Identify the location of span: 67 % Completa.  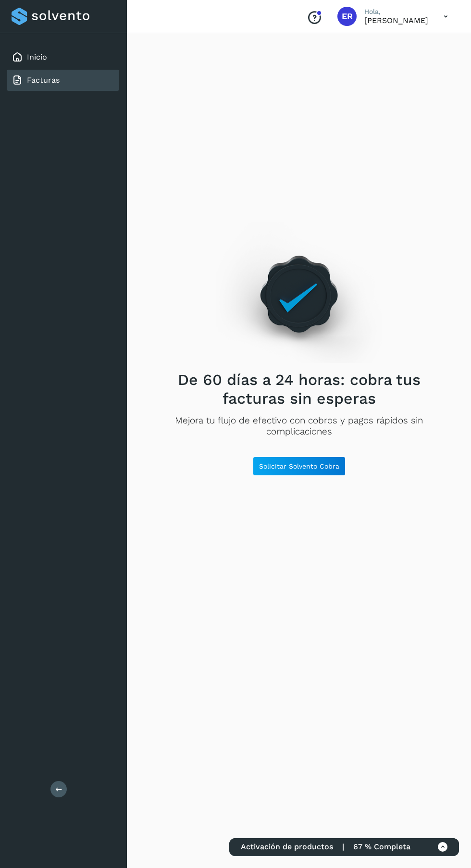
(382, 847).